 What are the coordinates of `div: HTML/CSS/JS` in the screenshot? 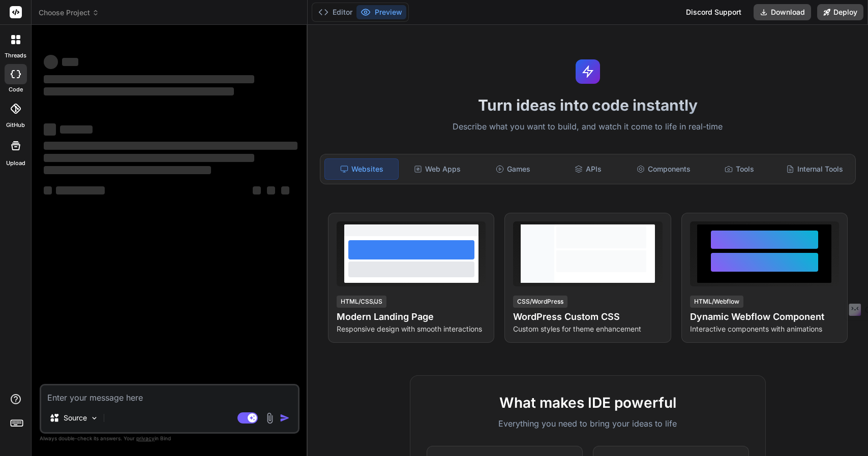 It's located at (361, 302).